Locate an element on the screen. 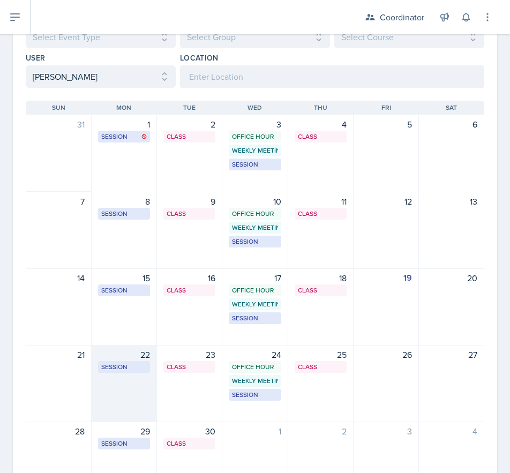 The width and height of the screenshot is (510, 473). div: 8 is located at coordinates (124, 201).